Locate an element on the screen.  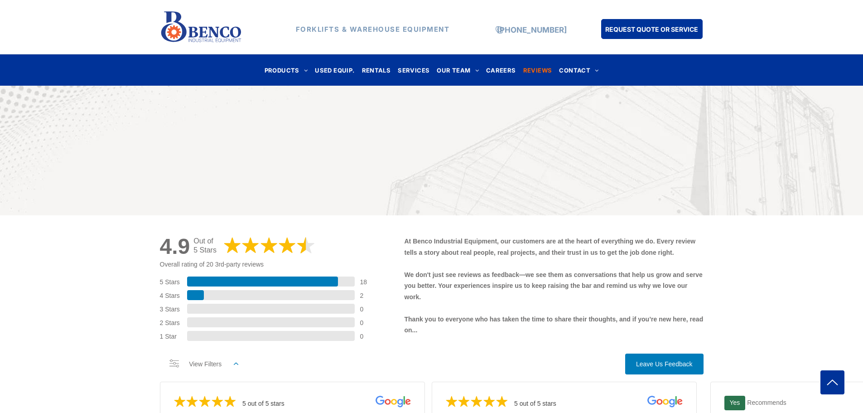
div: Overall rating of 20 3rd-party reviews is located at coordinates (282, 264).